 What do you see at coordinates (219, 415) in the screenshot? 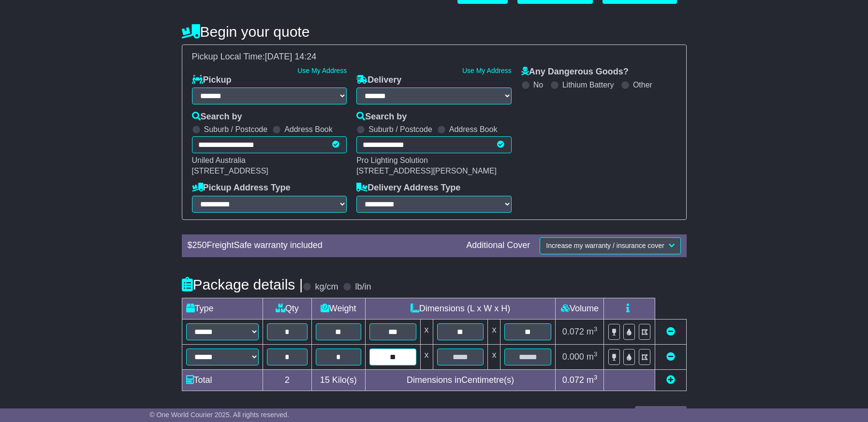
I see `span: © One World Courier 2025. All rights reserved.` at bounding box center [219, 415].